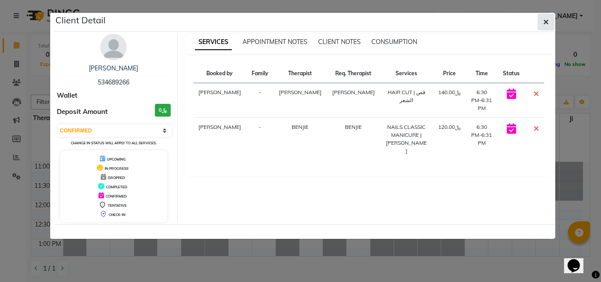 Image resolution: width=601 pixels, height=282 pixels. I want to click on div: ﷼140.00, so click(449, 92).